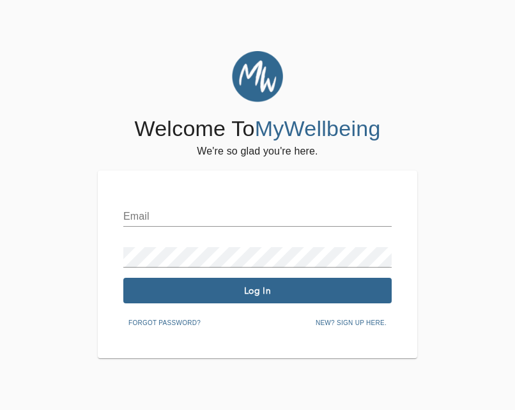  I want to click on h6: We're so glad you're here., so click(257, 151).